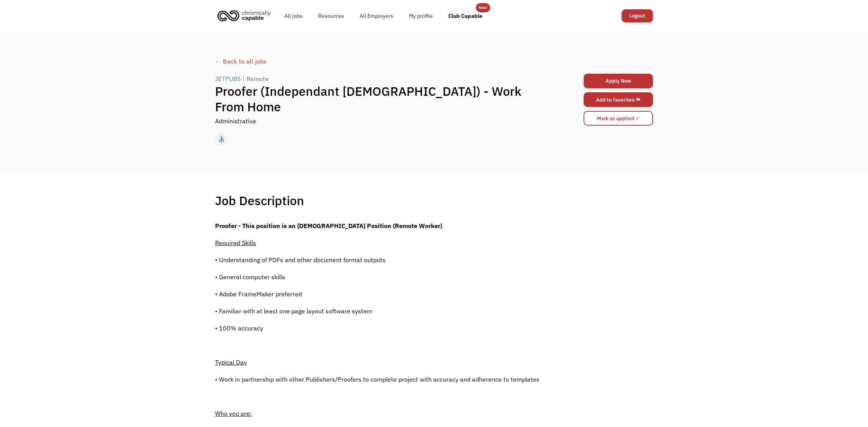  Describe the element at coordinates (465, 16) in the screenshot. I see `a: Club Capable` at that location.